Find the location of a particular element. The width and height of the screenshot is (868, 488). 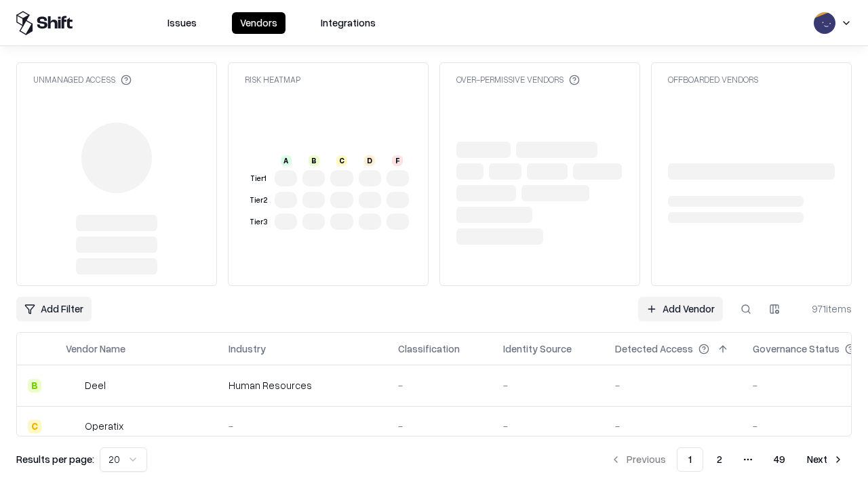

div: A is located at coordinates (286, 161).